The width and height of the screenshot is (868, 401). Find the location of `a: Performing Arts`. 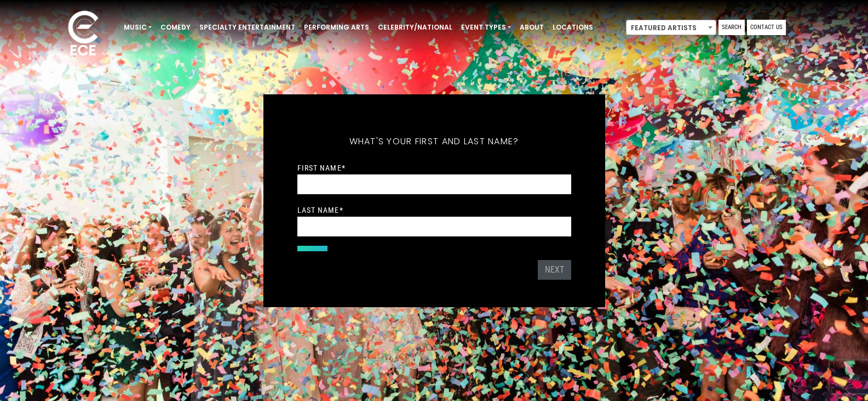

a: Performing Arts is located at coordinates (336, 28).